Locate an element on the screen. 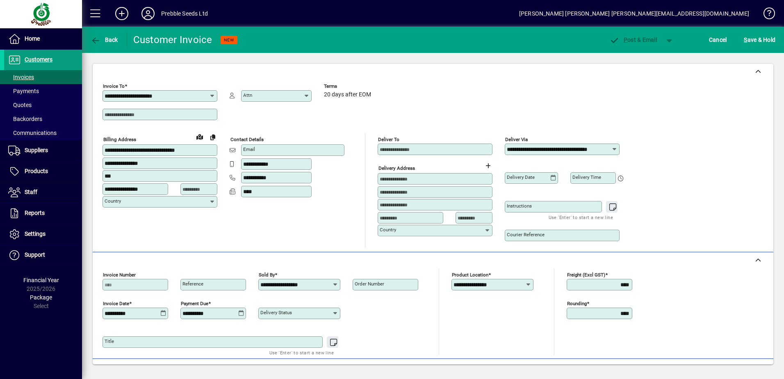 Image resolution: width=784 pixels, height=379 pixels. span: NEW is located at coordinates (229, 40).